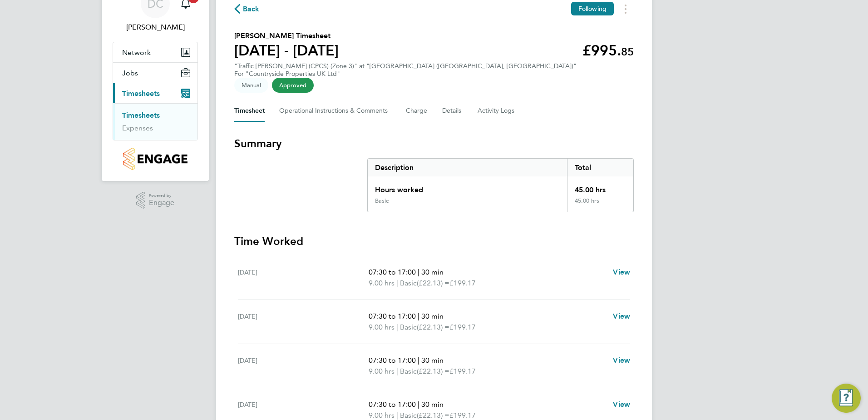 The height and width of the screenshot is (420, 868). Describe the element at coordinates (627, 51) in the screenshot. I see `span: 85` at that location.